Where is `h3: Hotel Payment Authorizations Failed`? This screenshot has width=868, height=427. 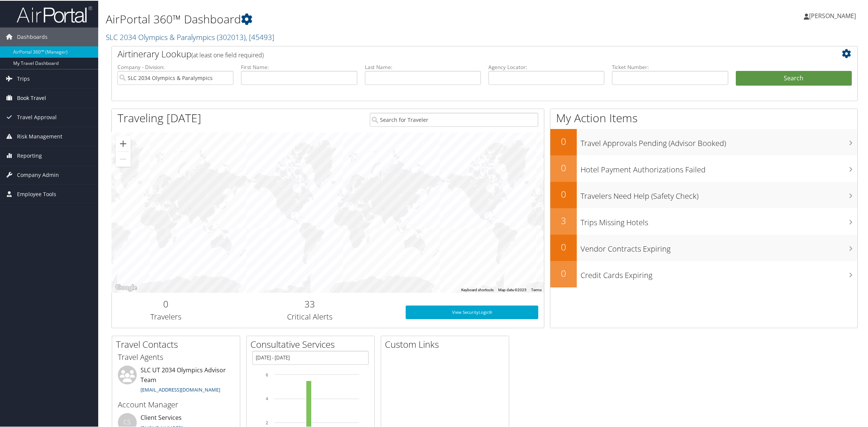
h3: Hotel Payment Authorizations Failed is located at coordinates (719, 167).